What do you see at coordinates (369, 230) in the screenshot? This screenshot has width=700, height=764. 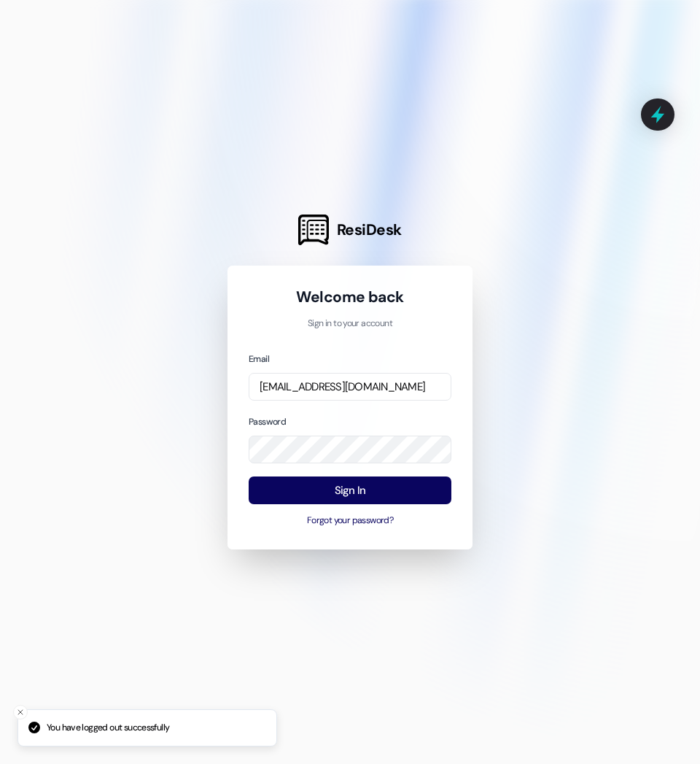 I see `span: ResiDesk` at bounding box center [369, 230].